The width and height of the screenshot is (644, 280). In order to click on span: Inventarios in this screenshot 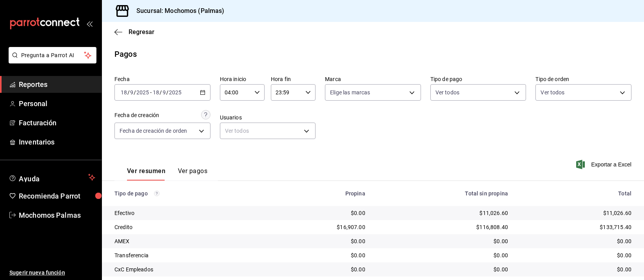, I will do `click(57, 142)`.